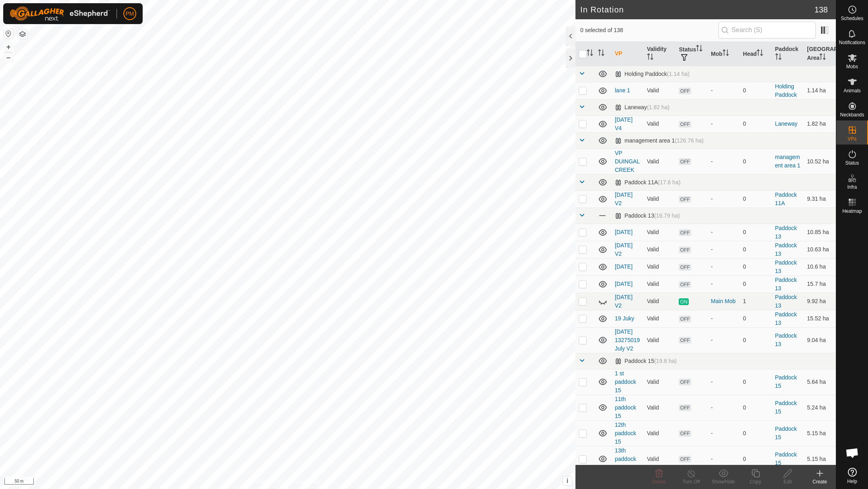 Image resolution: width=868 pixels, height=489 pixels. I want to click on a: Privacy Policy, so click(271, 482).